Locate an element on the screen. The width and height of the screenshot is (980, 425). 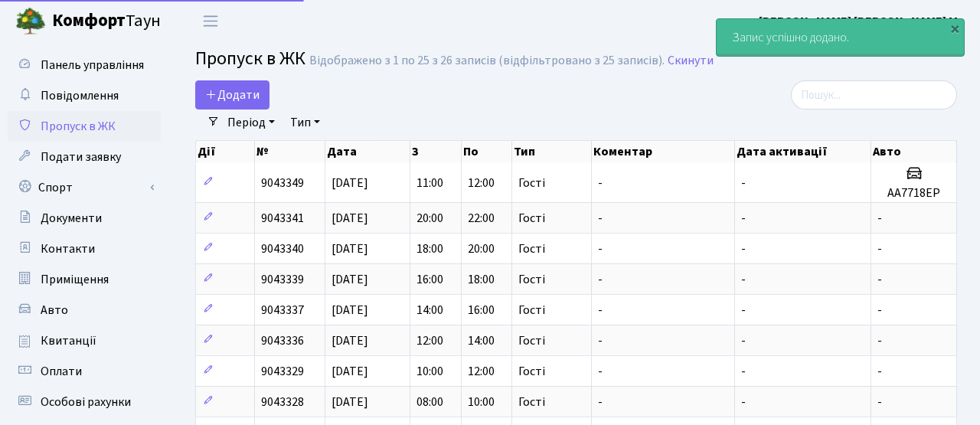
a: Додати is located at coordinates (232, 95).